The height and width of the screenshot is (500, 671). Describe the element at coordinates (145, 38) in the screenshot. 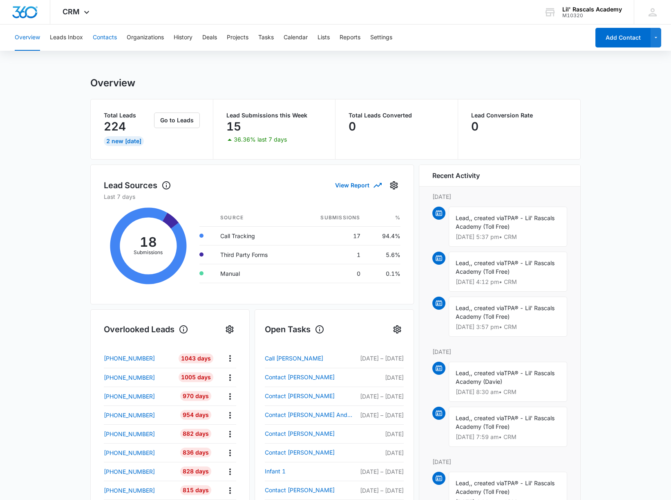

I see `button: Organizations` at that location.